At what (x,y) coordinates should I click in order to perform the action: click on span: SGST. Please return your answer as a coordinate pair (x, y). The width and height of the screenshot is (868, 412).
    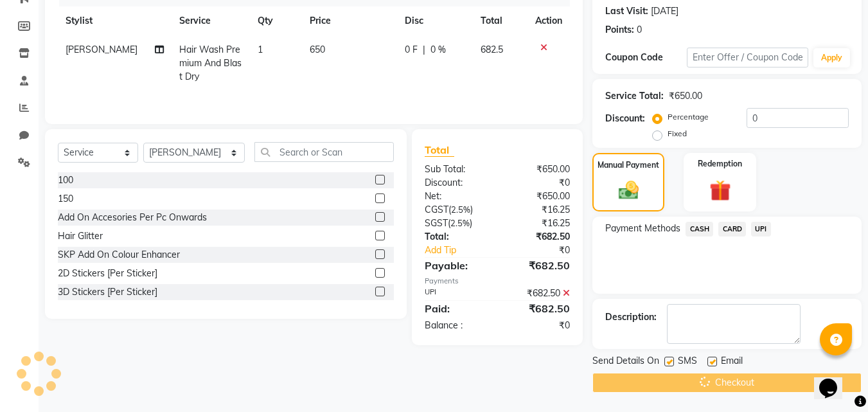
    Looking at the image, I should click on (437, 223).